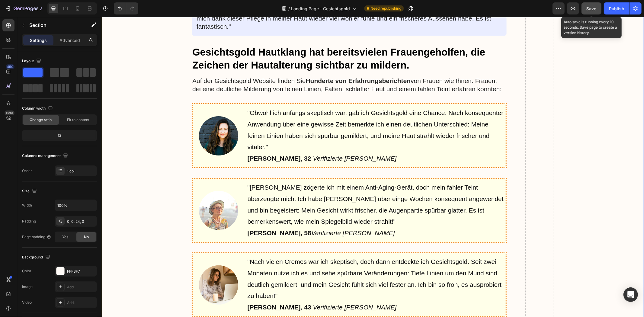  I want to click on div: Columns management, so click(46, 156).